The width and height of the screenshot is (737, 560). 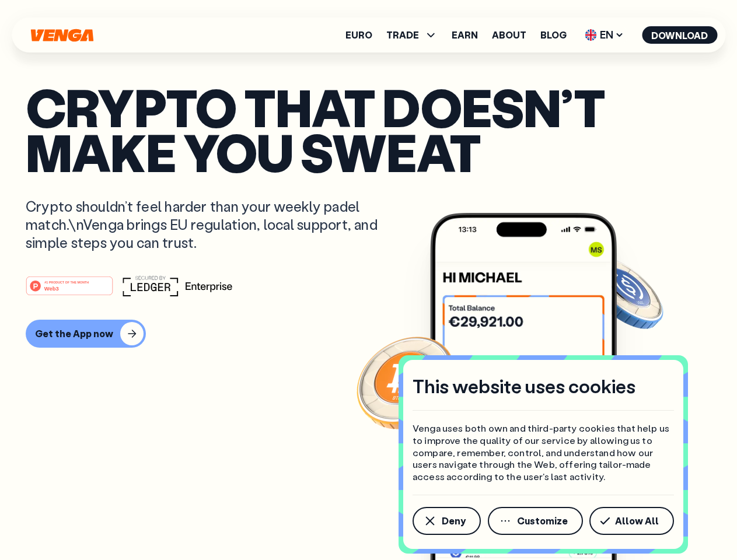 What do you see at coordinates (85, 334) in the screenshot?
I see `button: Get the App now` at bounding box center [85, 334].